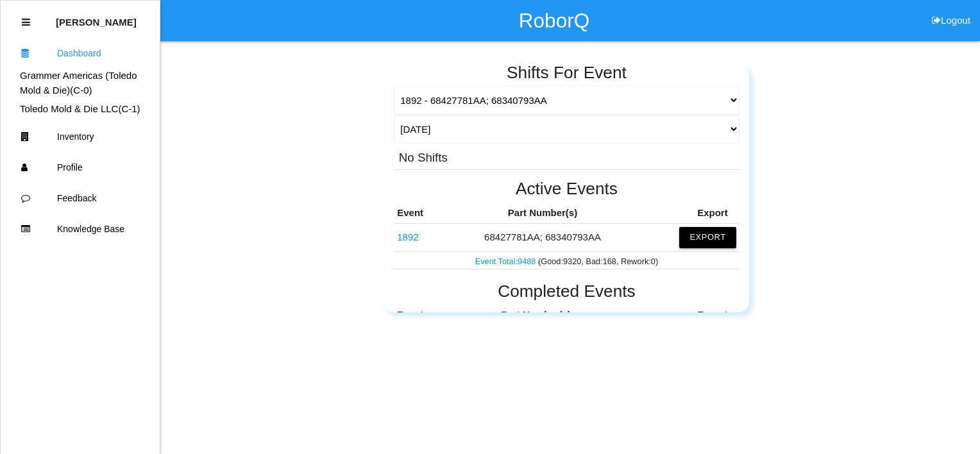  I want to click on a: Profile, so click(81, 167).